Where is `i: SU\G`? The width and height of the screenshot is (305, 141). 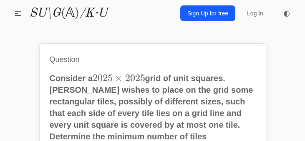
i: SU\G is located at coordinates (45, 13).